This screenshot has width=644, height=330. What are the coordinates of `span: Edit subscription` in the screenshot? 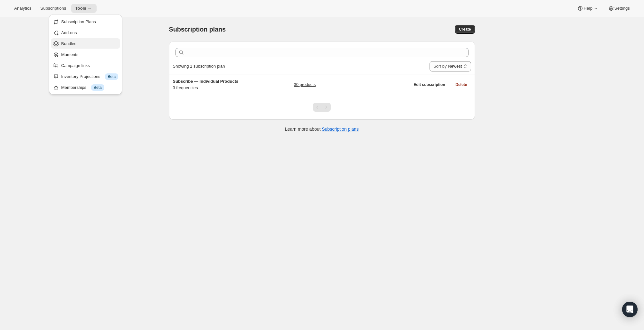 It's located at (429, 85).